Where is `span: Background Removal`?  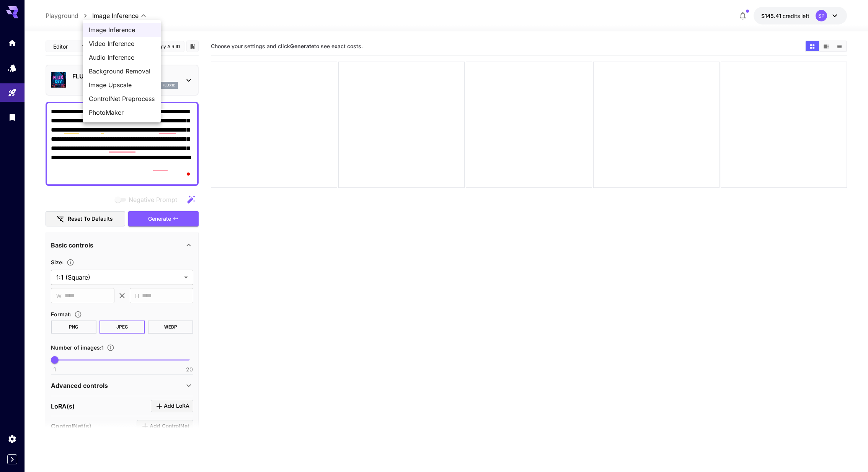
span: Background Removal is located at coordinates (121, 71).